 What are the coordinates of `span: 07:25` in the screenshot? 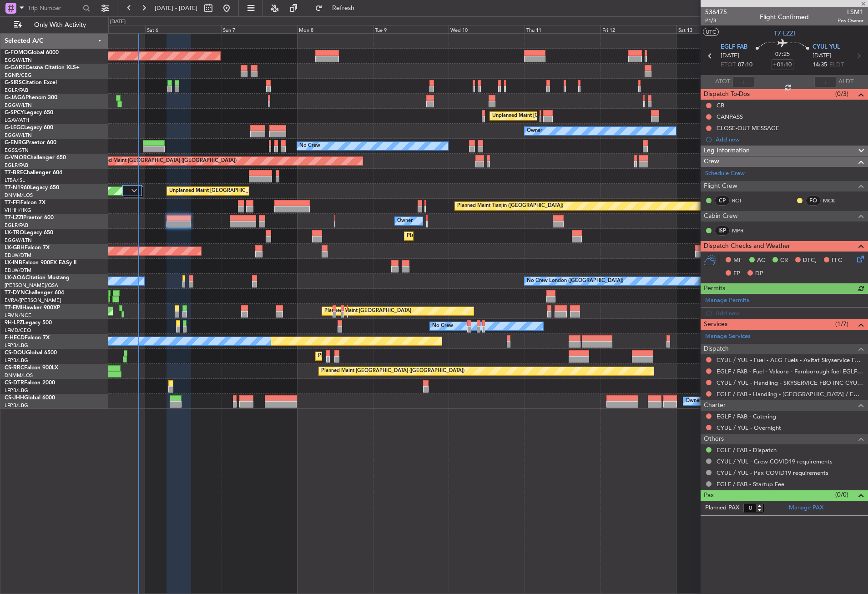 It's located at (782, 55).